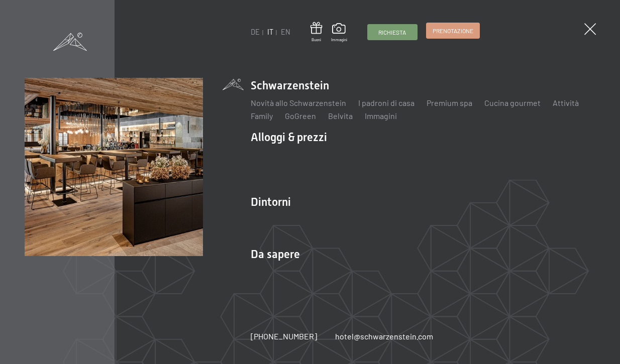 The image size is (620, 364). I want to click on a: Prenotazione, so click(453, 31).